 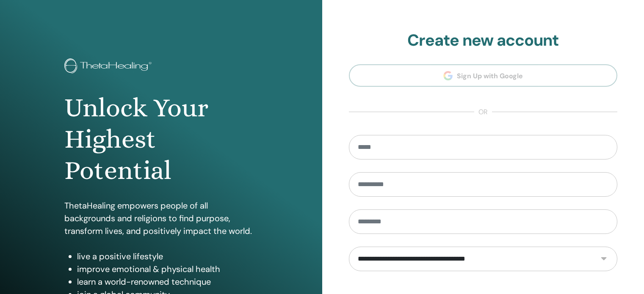 What do you see at coordinates (161, 218) in the screenshot?
I see `p: ThetaHealing empowers people of all backgrounds and religions to find purpose, transform lives, a...` at bounding box center [161, 218].